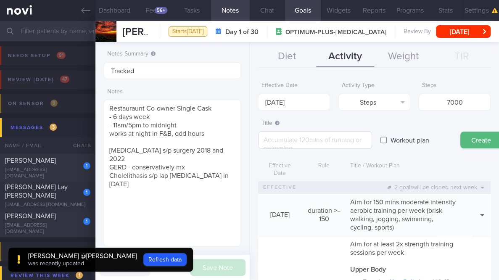  What do you see at coordinates (294, 102) in the screenshot?
I see `input: Select...` at bounding box center [294, 102].